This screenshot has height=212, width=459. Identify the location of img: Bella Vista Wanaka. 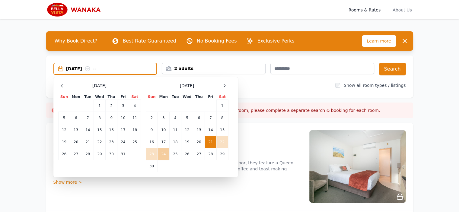
(75, 10).